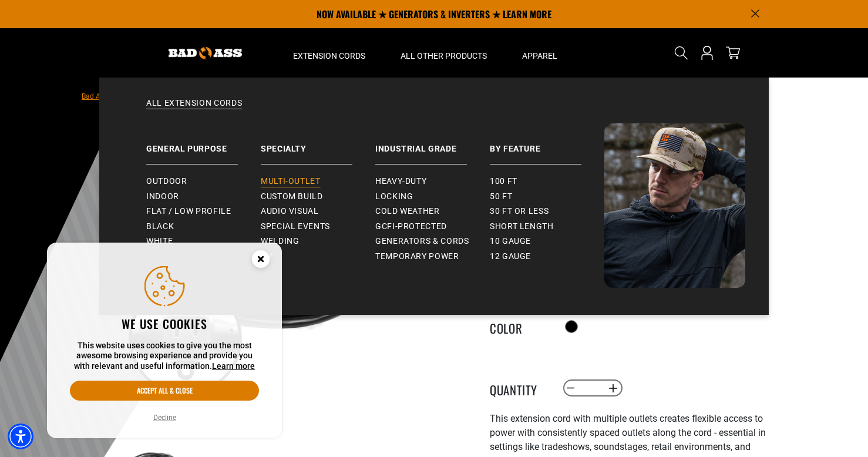  What do you see at coordinates (547, 242) in the screenshot?
I see `a: 10 gauge` at bounding box center [547, 242].